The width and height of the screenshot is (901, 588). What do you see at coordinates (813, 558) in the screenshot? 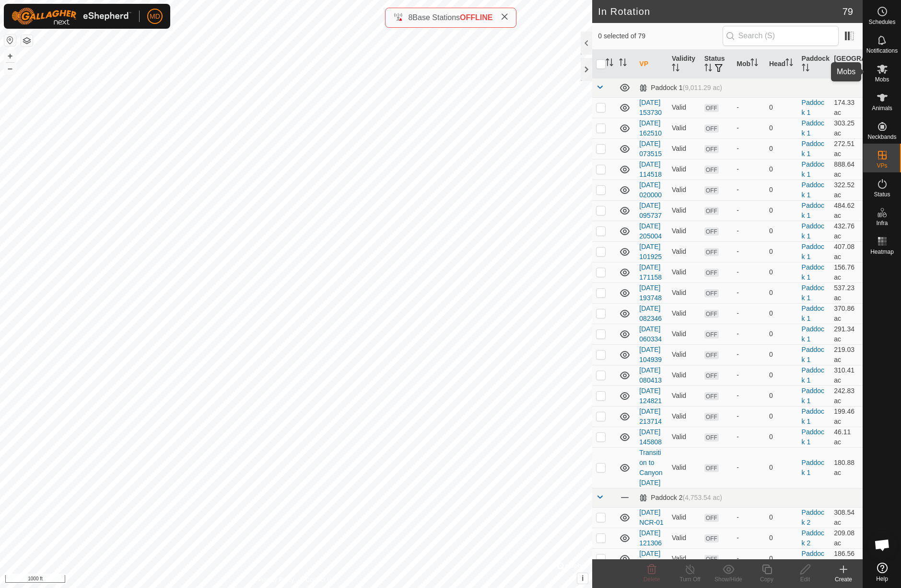
I see `a: Paddock 2` at bounding box center [813, 558].